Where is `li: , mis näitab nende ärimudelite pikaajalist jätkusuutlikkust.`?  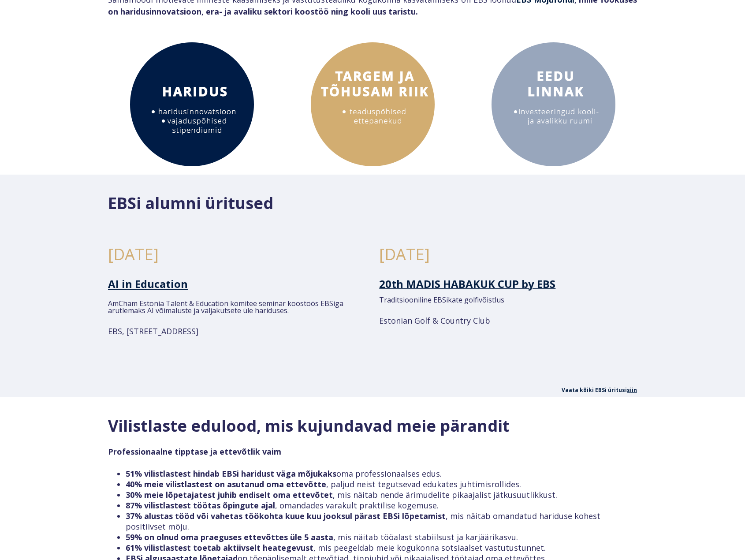
li: , mis näitab nende ärimudelite pikaajalist jätkusuutlikkust. is located at coordinates (382, 495).